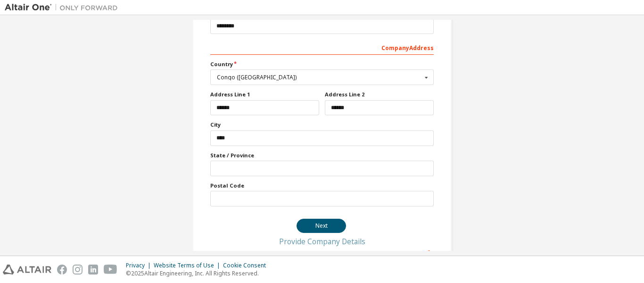 Image resolution: width=644 pixels, height=283 pixels. Describe the element at coordinates (93, 269) in the screenshot. I see `img: linkedin.svg` at that location.